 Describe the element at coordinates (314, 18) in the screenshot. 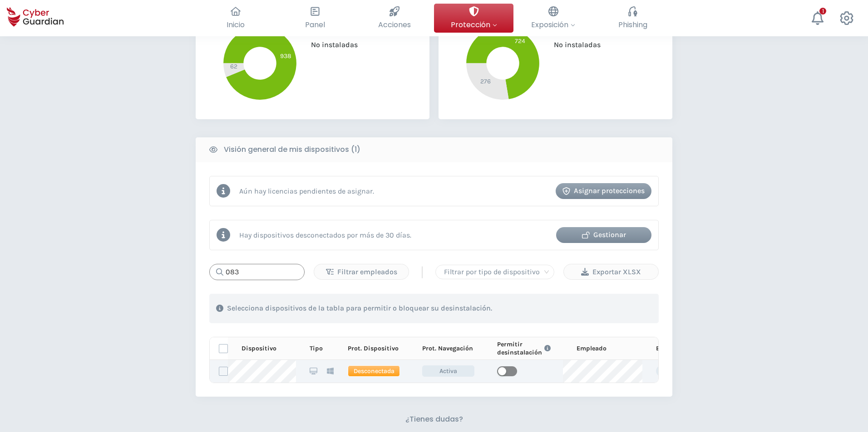

I see `button: Panel` at that location.